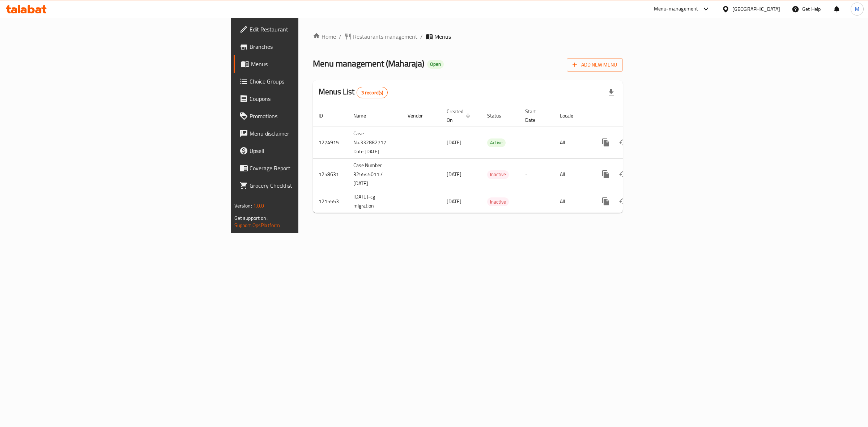  I want to click on span: 3 record(s), so click(372, 92).